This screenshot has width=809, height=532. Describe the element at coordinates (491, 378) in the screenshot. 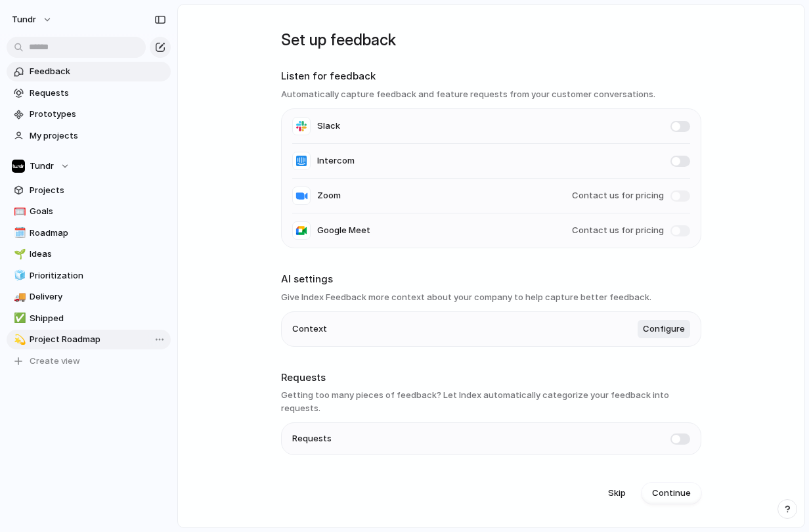

I see `h2: Requests` at that location.